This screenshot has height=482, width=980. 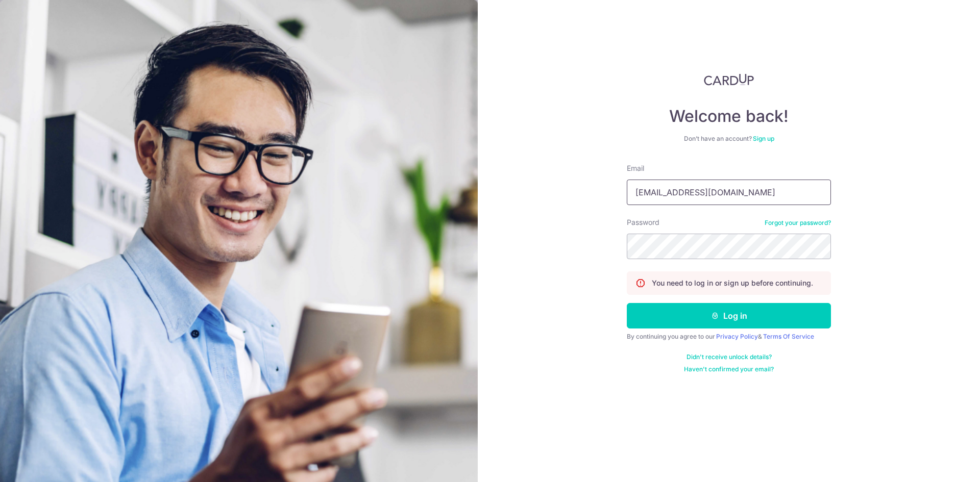 What do you see at coordinates (729, 117) in the screenshot?
I see `h4: Welcome back!` at bounding box center [729, 117].